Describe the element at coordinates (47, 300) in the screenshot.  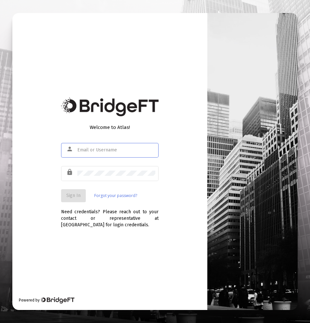
I see `div: Powered by` at that location.